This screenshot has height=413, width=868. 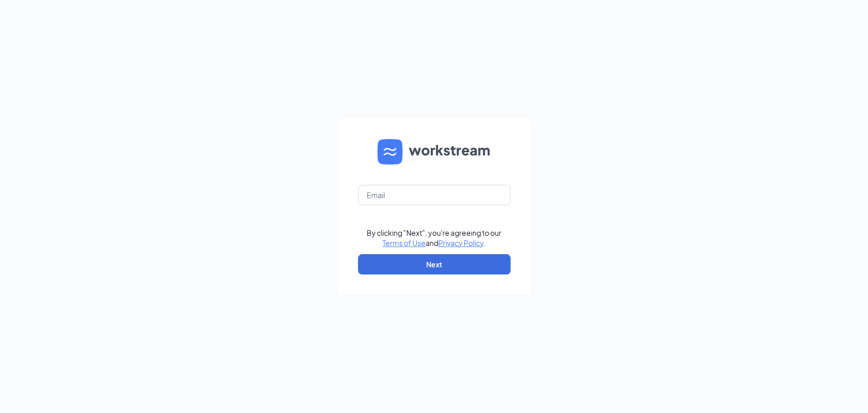 I want to click on div: By clicking "Next", you're agreeing to our and ., so click(x=434, y=238).